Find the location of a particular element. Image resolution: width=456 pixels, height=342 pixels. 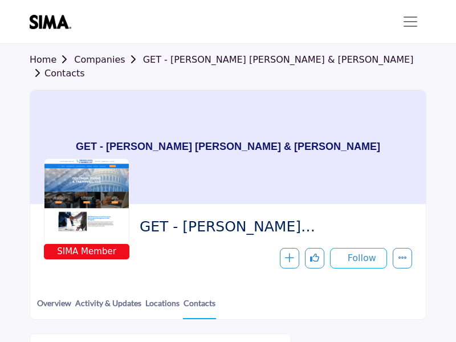

button: More details is located at coordinates (403, 258).